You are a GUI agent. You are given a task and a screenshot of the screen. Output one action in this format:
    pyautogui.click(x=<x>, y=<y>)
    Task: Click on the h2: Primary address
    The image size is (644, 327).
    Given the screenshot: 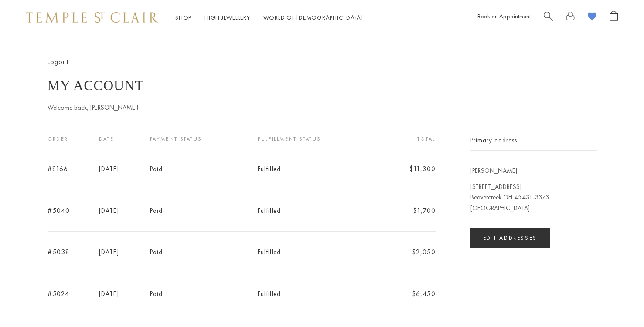 What is the action you would take?
    pyautogui.click(x=534, y=143)
    